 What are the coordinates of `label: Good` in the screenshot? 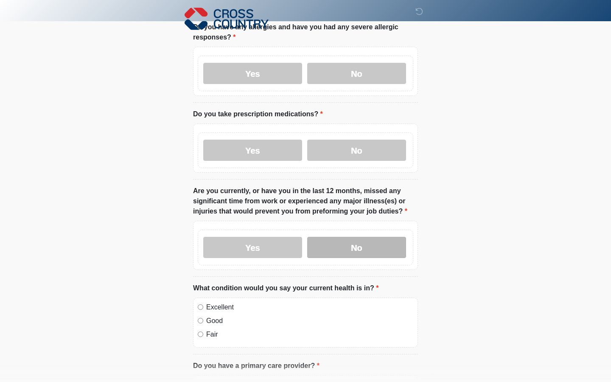 It's located at (310, 321).